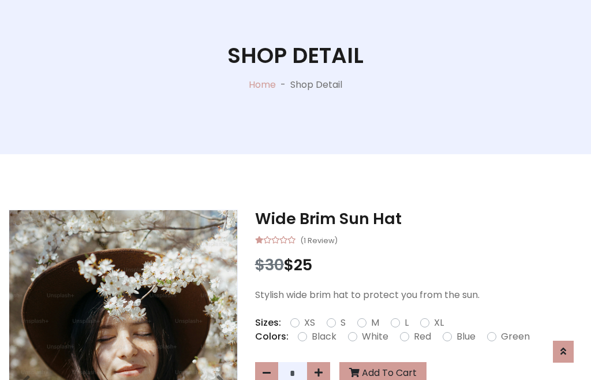  What do you see at coordinates (310, 323) in the screenshot?
I see `label: XS` at bounding box center [310, 323].